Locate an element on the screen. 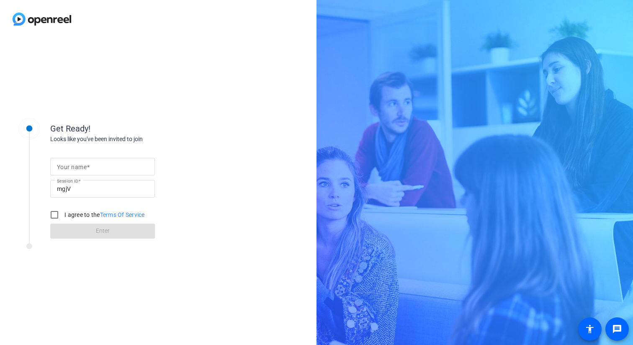  mat-label: Session ID is located at coordinates (67, 181).